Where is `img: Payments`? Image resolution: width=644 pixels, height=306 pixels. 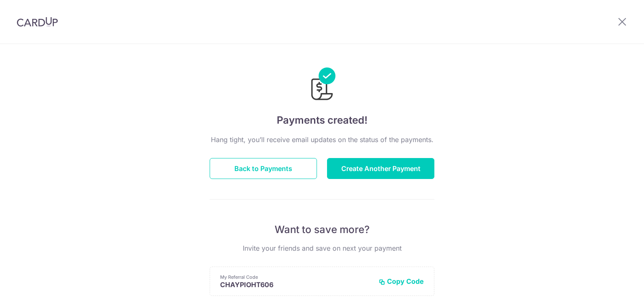
img: Payments is located at coordinates (322, 85).